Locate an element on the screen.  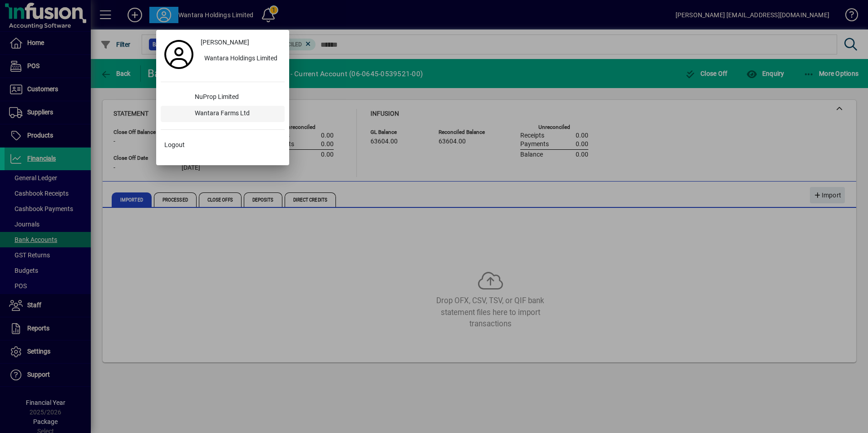
button: Wantara Holdings Limited is located at coordinates (241, 59).